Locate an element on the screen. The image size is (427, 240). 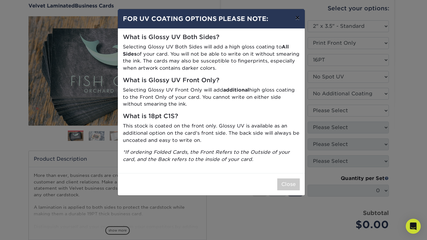
p: Selecting Glossy UV Front Only will add high gloss coating to the Front Only of your card. You ca... is located at coordinates (211, 97).